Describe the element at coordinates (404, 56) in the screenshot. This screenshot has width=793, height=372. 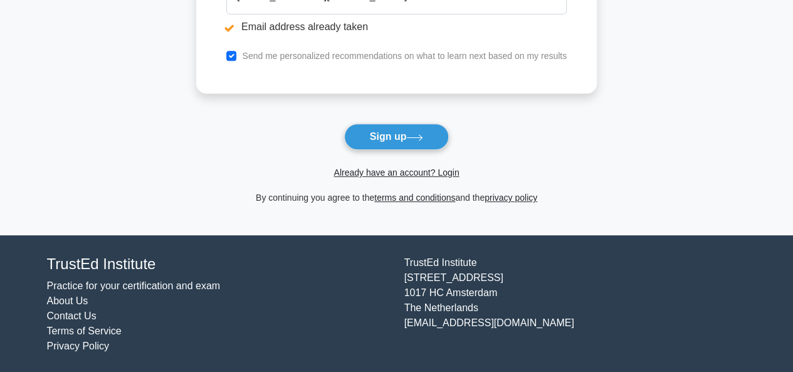
I see `label: Send me personalized recommendations on what to learn next based on my results` at that location.